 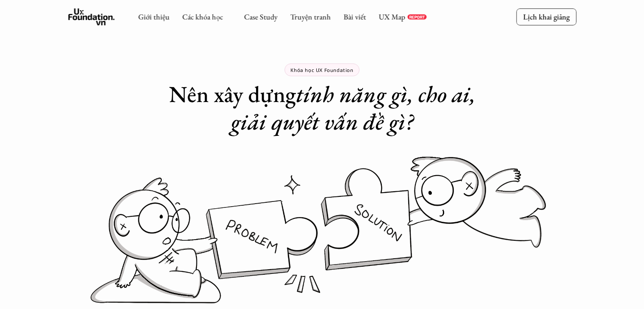 What do you see at coordinates (203, 16) in the screenshot?
I see `a: Các khóa học` at bounding box center [203, 16].